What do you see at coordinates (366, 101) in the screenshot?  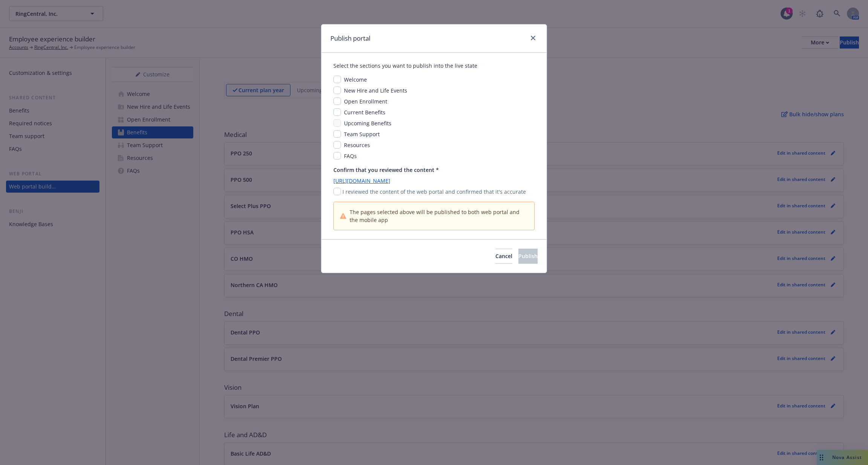 I see `span: Open Enrollment` at bounding box center [366, 101].